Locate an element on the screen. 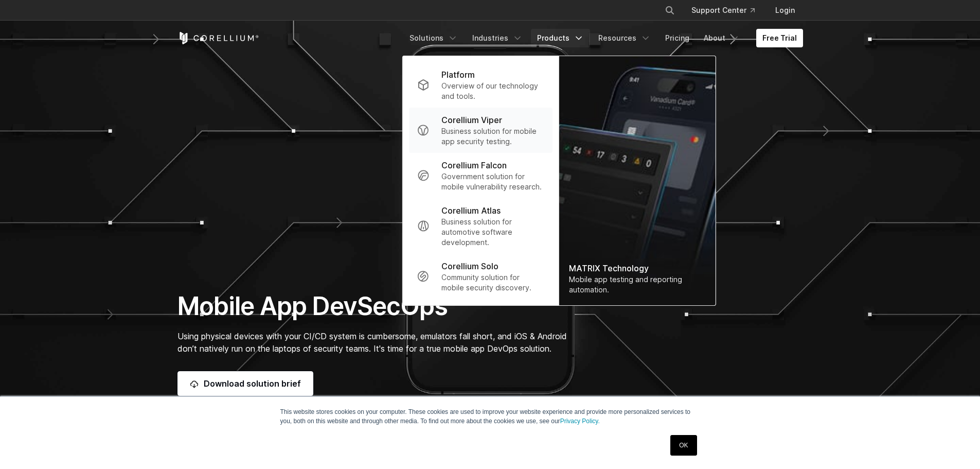  p: This website stores cookies on your computer. These cookies are used to improve your website expe... is located at coordinates (491, 417).